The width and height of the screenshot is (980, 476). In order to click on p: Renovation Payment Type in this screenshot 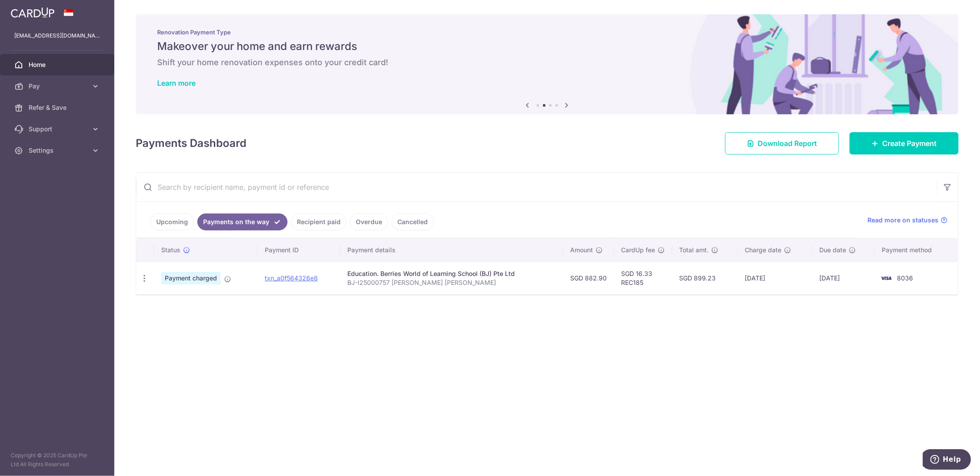, I will do `click(547, 32)`.